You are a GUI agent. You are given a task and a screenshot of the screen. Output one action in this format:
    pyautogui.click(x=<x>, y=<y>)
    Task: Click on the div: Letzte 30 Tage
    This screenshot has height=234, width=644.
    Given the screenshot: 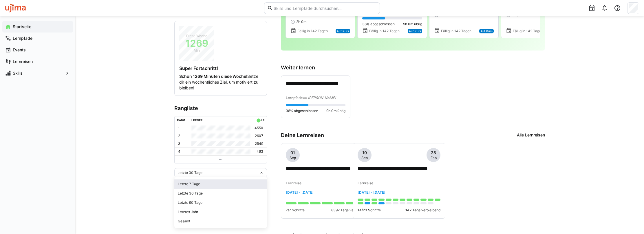 What is the action you would take?
    pyautogui.click(x=221, y=193)
    